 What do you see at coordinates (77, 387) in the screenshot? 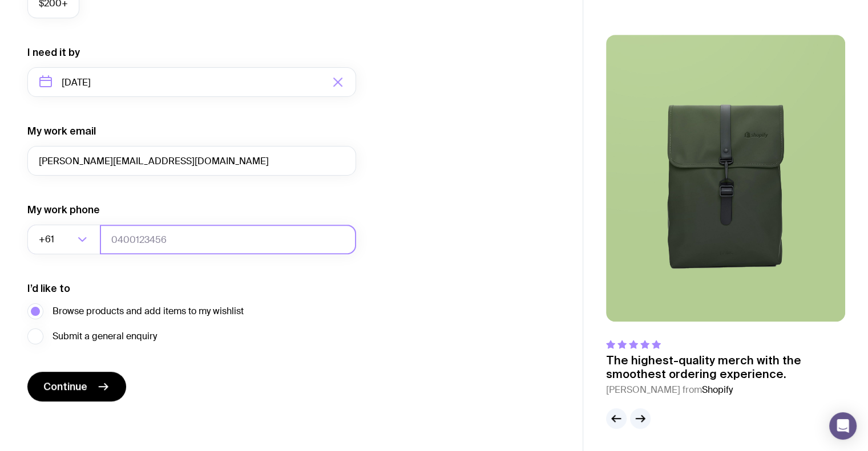
I see `button: Continue` at bounding box center [77, 387].